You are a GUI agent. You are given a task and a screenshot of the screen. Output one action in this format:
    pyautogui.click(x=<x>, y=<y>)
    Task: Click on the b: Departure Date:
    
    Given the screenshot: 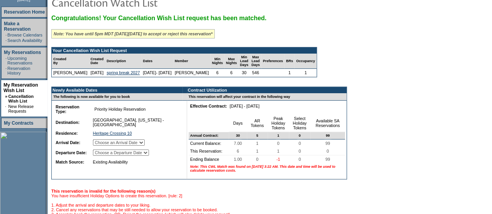 What is the action you would take?
    pyautogui.click(x=71, y=153)
    